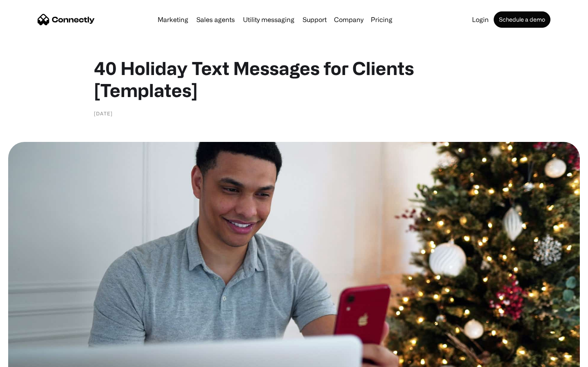  I want to click on a: Pricing, so click(381, 20).